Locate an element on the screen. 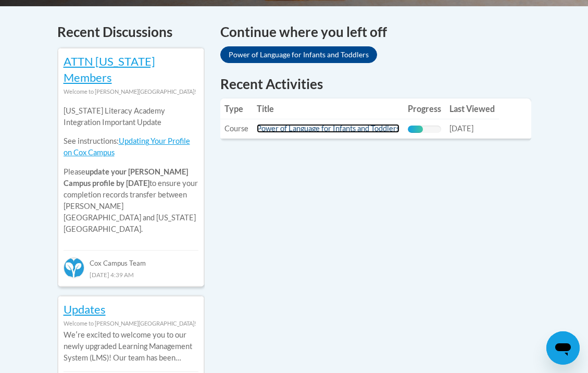 The image size is (588, 373). h4: Continue where you left off is located at coordinates (376, 32).